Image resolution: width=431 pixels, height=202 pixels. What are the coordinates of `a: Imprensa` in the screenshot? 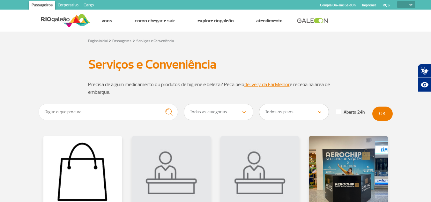 It's located at (369, 5).